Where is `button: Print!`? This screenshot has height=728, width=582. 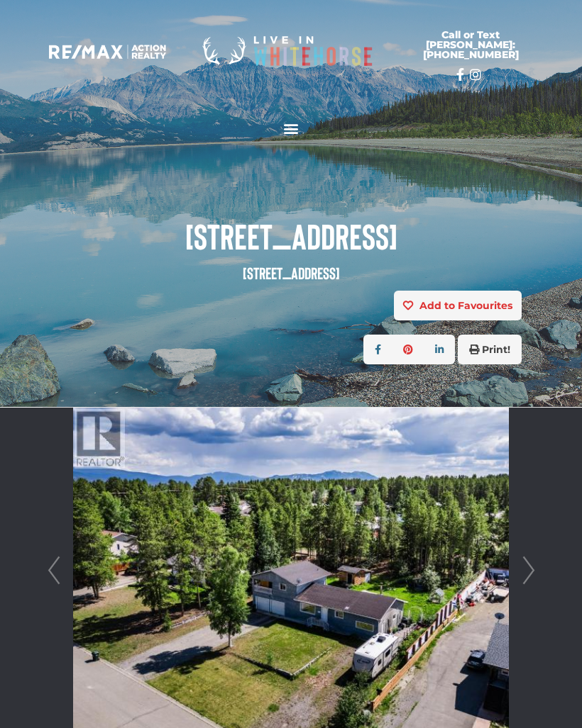
button: Print! is located at coordinates (490, 350).